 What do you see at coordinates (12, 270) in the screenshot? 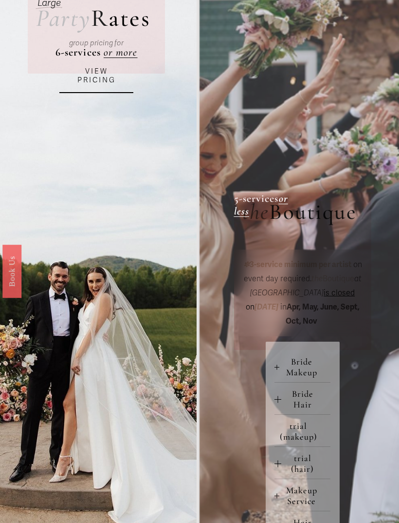
I see `a: Book Us` at bounding box center [12, 270].